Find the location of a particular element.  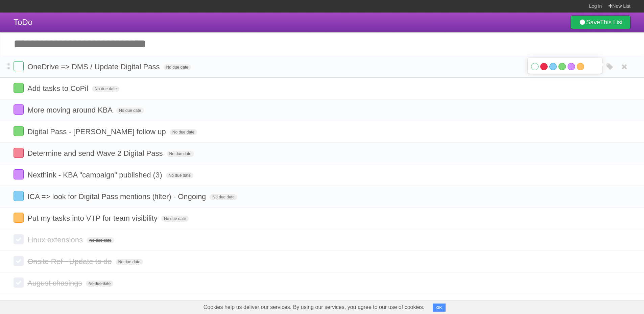

span: August chasings is located at coordinates (55, 283).